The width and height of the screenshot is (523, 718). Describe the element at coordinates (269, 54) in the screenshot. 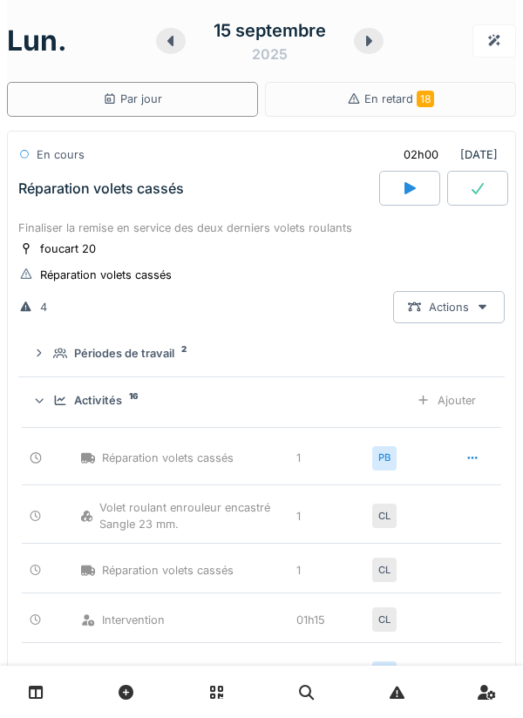

I see `div: 2025` at that location.